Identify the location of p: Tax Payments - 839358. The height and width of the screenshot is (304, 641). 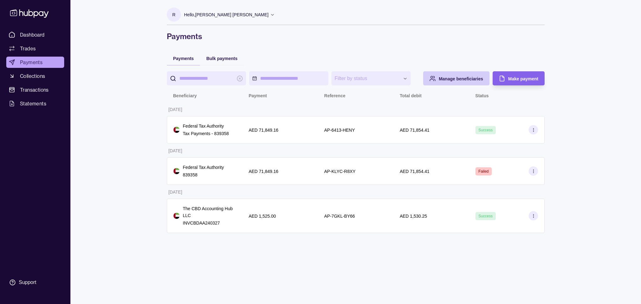
(206, 134).